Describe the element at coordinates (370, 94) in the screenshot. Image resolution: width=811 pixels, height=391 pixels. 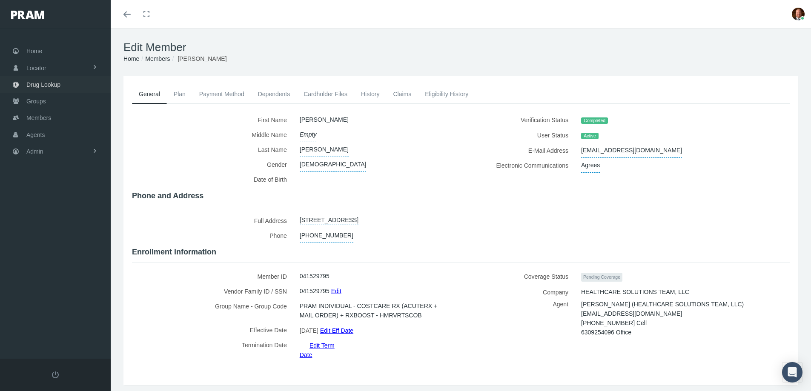
I see `a: History` at that location.